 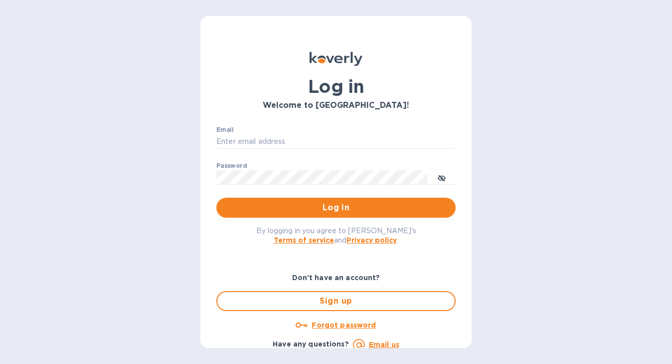 What do you see at coordinates (225, 130) in the screenshot?
I see `label: Email` at bounding box center [225, 130].